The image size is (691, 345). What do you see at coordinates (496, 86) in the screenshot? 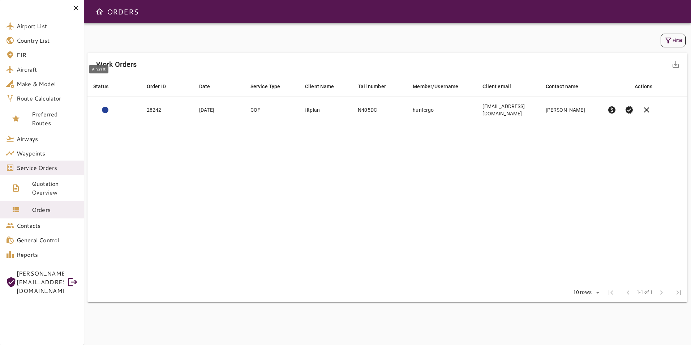
I see `div: Client email` at bounding box center [496, 86].